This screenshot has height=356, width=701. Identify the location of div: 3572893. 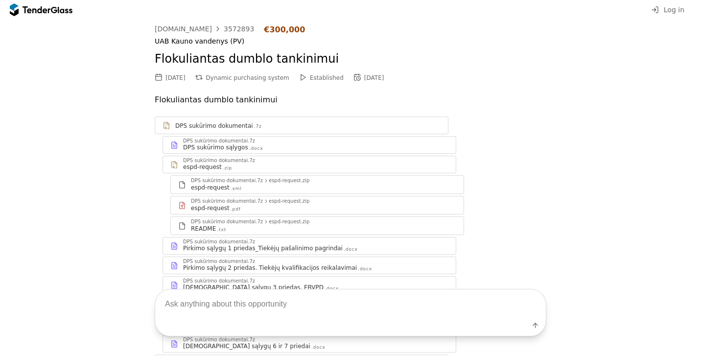
(239, 29).